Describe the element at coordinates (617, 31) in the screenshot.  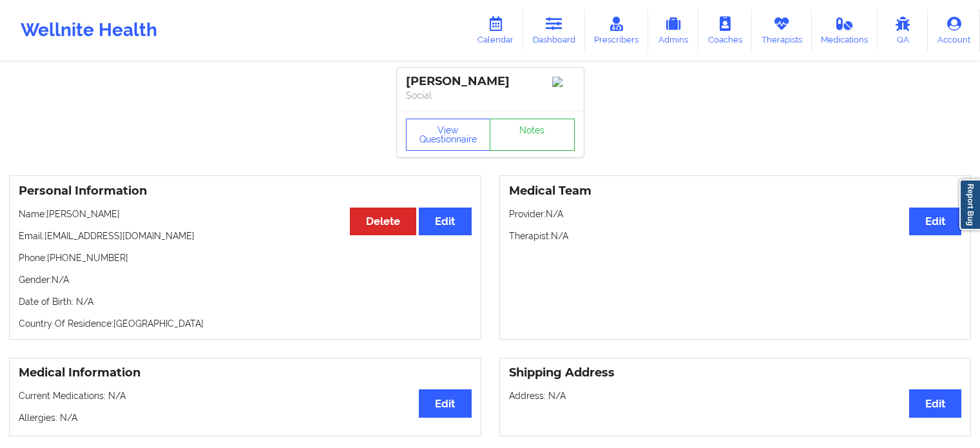
I see `a: Prescribers` at that location.